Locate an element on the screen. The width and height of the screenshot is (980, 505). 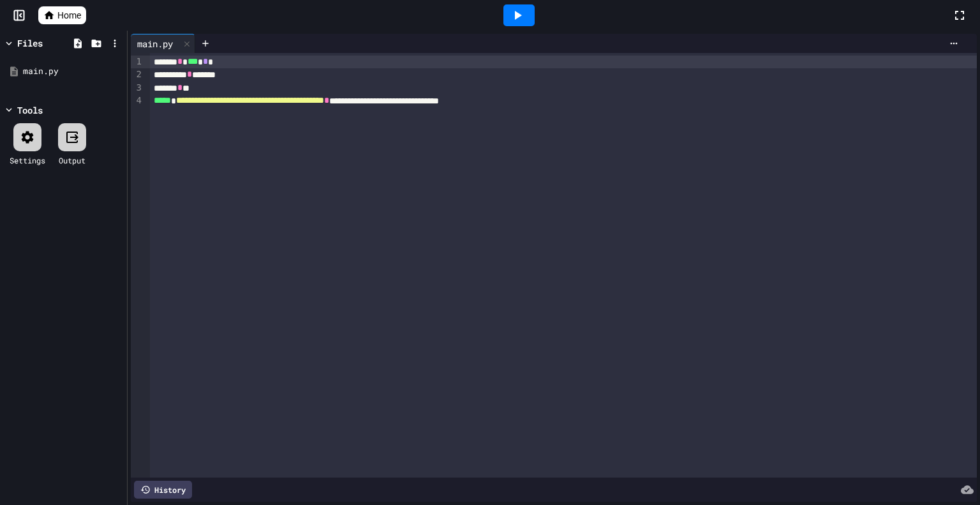
div: Files is located at coordinates (30, 43).